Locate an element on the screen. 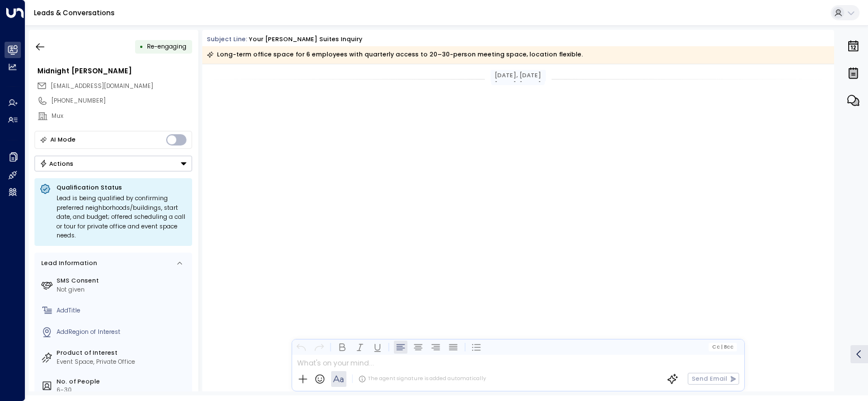 Image resolution: width=868 pixels, height=401 pixels. div: Lead is being qualified by confirming preferred neighborhoods/buildings, start date, and budget; ... is located at coordinates (121, 217).